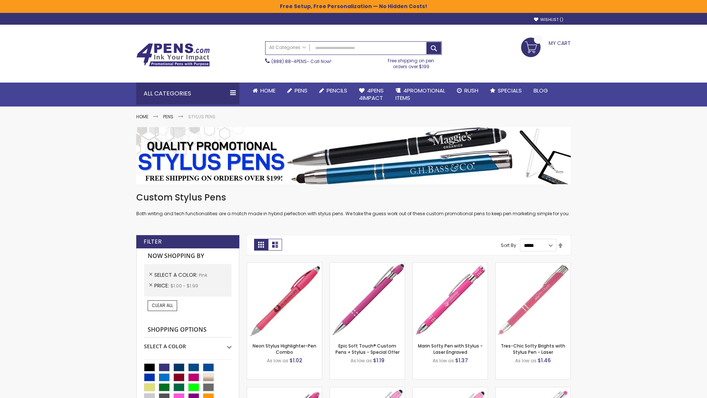 The height and width of the screenshot is (398, 707). Describe the element at coordinates (533, 348) in the screenshot. I see `a: Tres-Chic Softy Brights with Stylus Pen - Laser` at that location.